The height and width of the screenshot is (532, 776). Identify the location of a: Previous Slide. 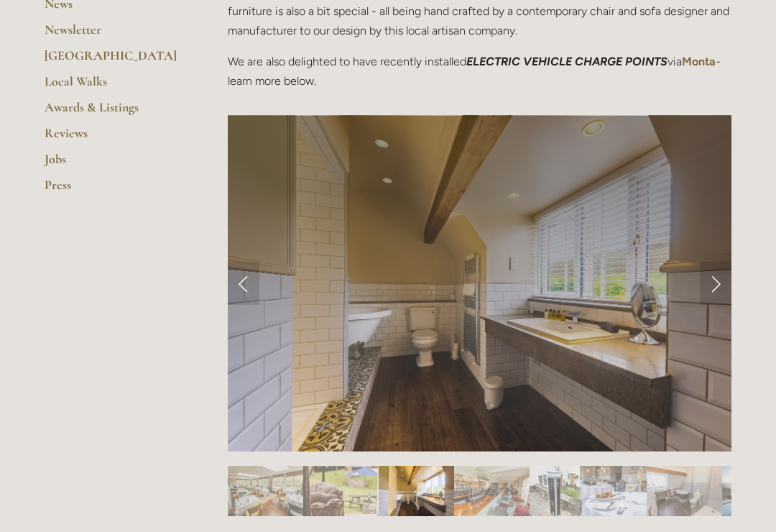
(243, 283).